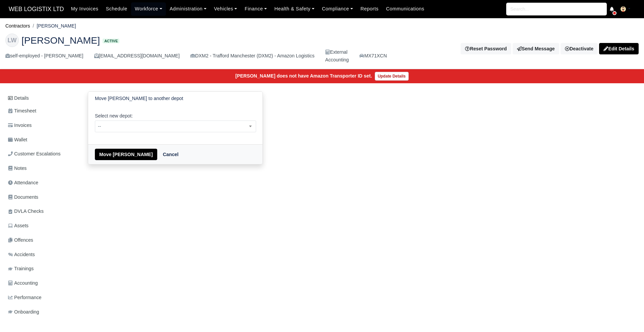 The width and height of the screenshot is (644, 332). I want to click on a: Details, so click(42, 98).